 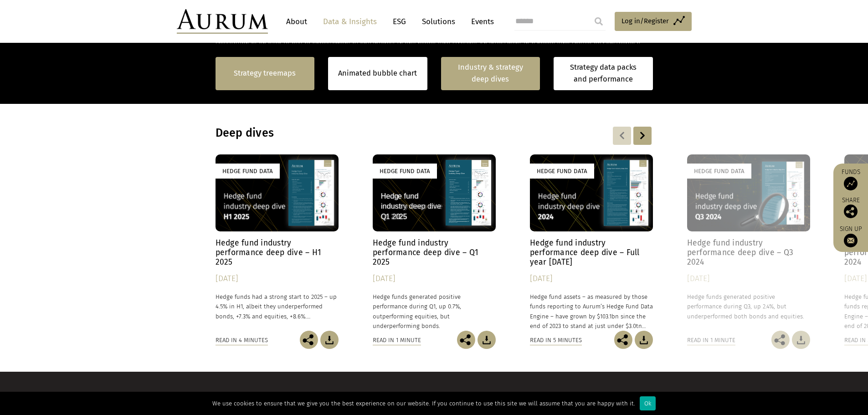 I want to click on a: Industry & strategy deep dives, so click(x=491, y=74).